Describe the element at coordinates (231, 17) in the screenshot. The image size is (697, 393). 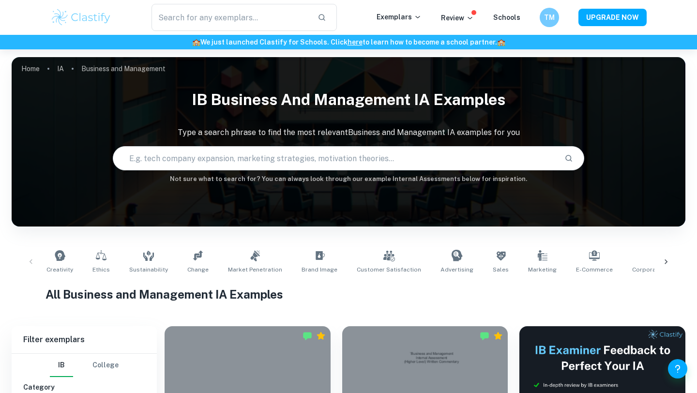
I see `input: Search for any exemplars...` at that location.